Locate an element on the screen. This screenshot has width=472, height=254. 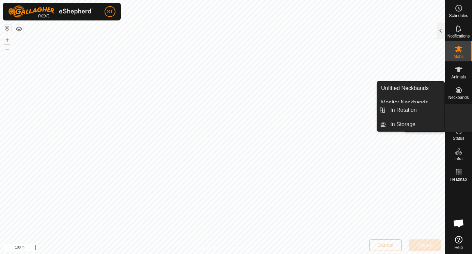
a: Help is located at coordinates (458, 242).